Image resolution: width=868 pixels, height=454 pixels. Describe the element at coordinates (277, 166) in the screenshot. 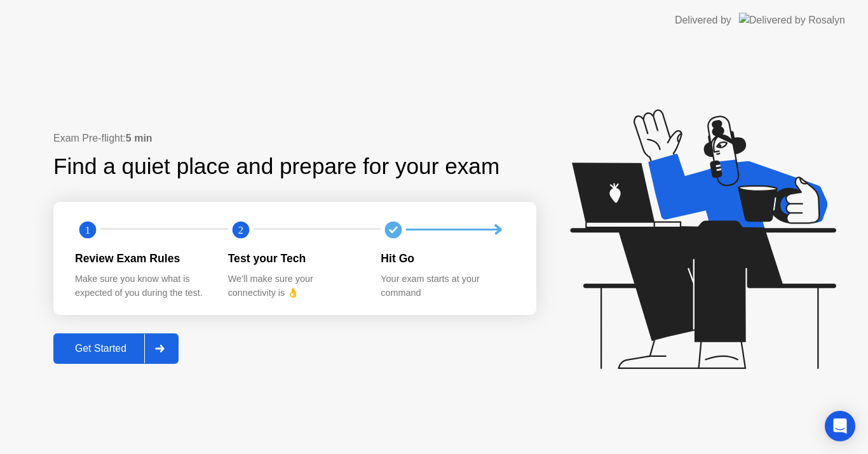

I see `div: Find a quiet place and prepare for your exam` at that location.